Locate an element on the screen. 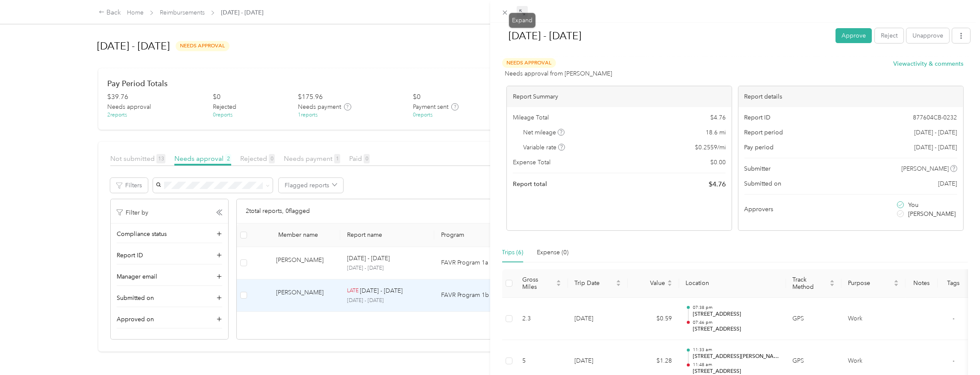 The height and width of the screenshot is (375, 980). div: Trips (6) is located at coordinates (513, 253).